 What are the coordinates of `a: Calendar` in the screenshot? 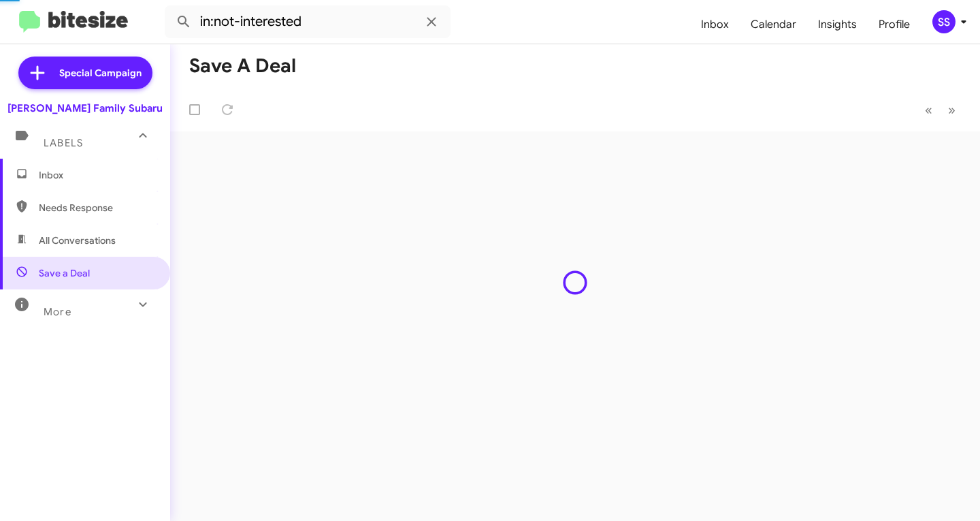 It's located at (773, 24).